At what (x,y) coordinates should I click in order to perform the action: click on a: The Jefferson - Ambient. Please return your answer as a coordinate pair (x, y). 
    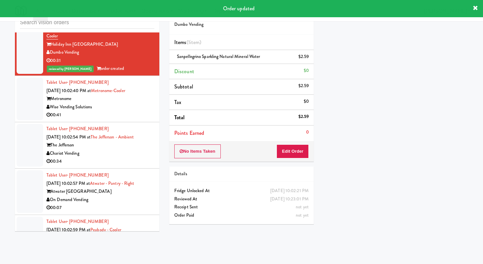
    Looking at the image, I should click on (112, 137).